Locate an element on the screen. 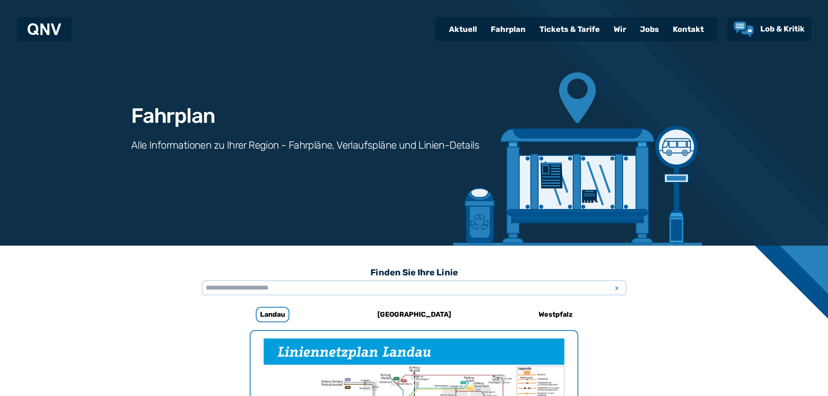 This screenshot has height=396, width=828. div: Kontakt is located at coordinates (688, 29).